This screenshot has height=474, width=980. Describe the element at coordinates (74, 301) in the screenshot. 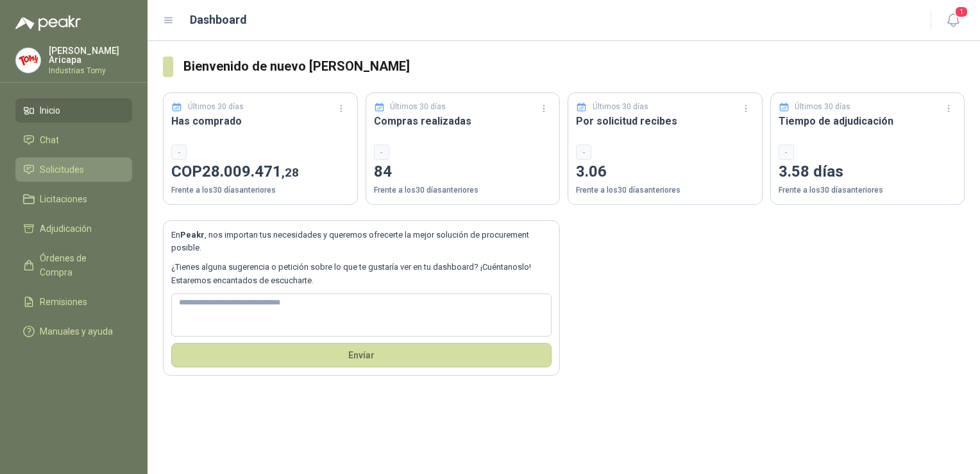

I see `a: Remisiones` at that location.